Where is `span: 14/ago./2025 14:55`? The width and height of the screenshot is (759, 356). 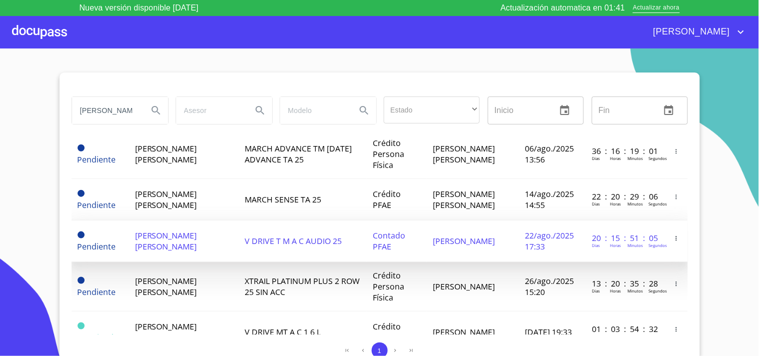 span: 14/ago./2025 14:55 is located at coordinates (549, 200).